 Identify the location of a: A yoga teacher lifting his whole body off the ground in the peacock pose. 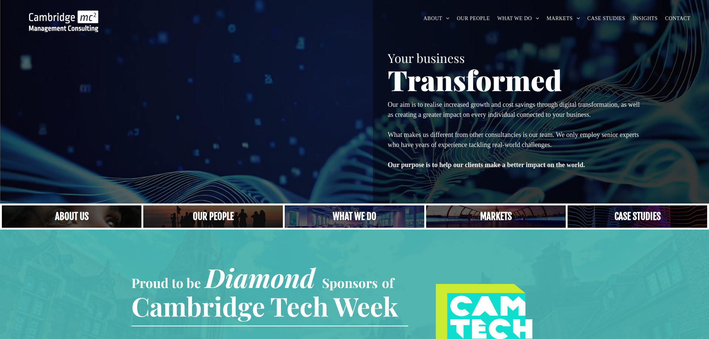
(354, 217).